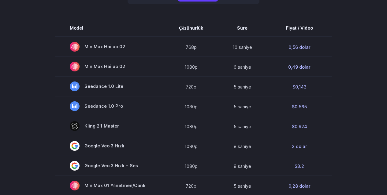 This screenshot has height=195, width=387. I want to click on font: Model, so click(76, 28).